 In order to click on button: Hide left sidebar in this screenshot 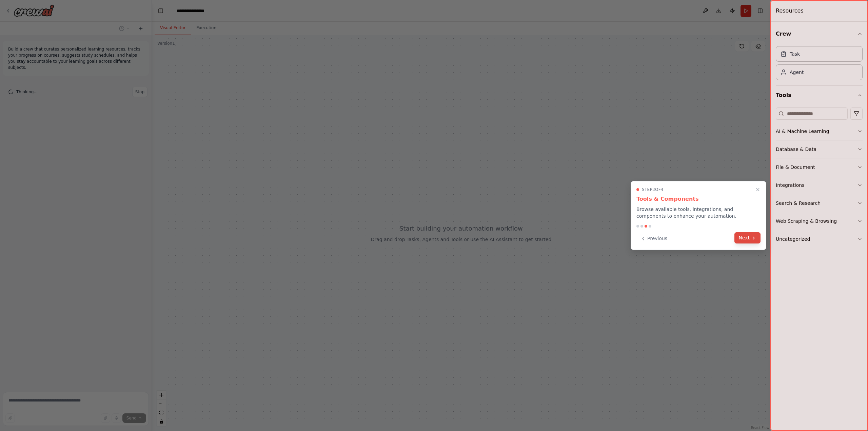, I will do `click(161, 11)`.